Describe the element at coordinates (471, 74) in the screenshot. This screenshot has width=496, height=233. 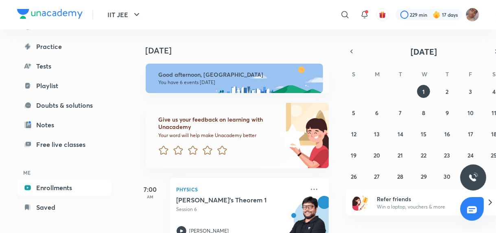
I see `abbr: Friday` at that location.